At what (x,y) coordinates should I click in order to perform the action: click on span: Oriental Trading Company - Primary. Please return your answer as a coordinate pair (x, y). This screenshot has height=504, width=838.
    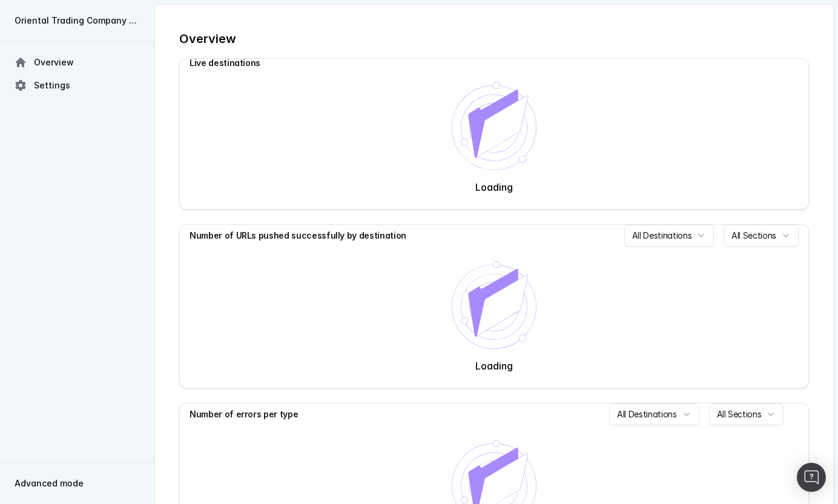
    Looking at the image, I should click on (78, 21).